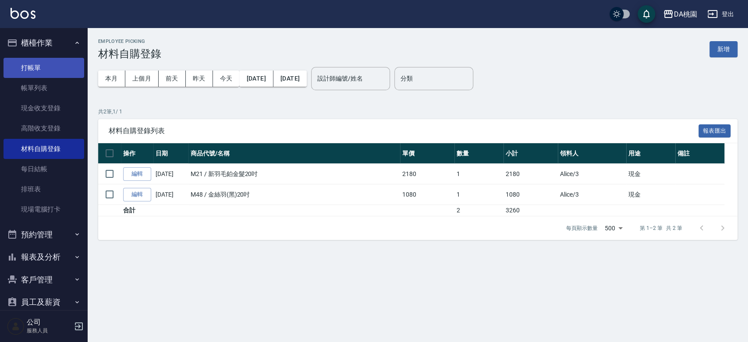 The width and height of the screenshot is (748, 342). Describe the element at coordinates (44, 149) in the screenshot. I see `a: 材料自購登錄` at that location.